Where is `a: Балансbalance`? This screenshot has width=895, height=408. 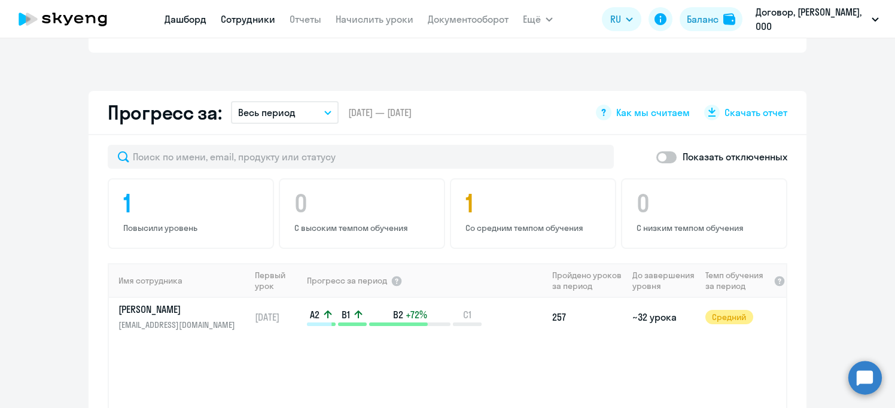
a: Балансbalance is located at coordinates (711, 19).